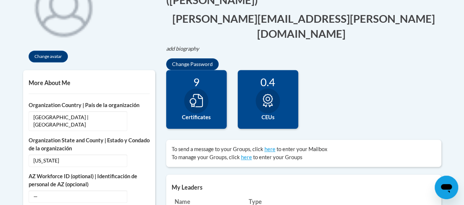 The width and height of the screenshot is (464, 205). Describe the element at coordinates (89, 181) in the screenshot. I see `label: AZ Workforce ID (optional) | Identificación de personal de AZ (opcional)` at that location.